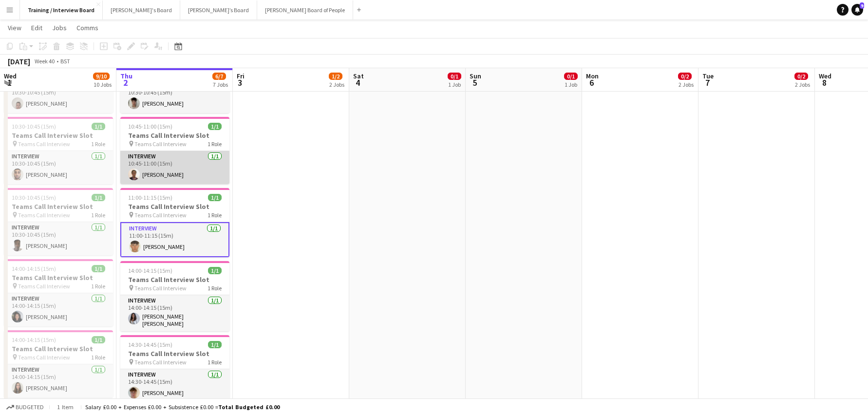 The width and height of the screenshot is (868, 415). Describe the element at coordinates (358, 82) in the screenshot. I see `span: 4` at that location.